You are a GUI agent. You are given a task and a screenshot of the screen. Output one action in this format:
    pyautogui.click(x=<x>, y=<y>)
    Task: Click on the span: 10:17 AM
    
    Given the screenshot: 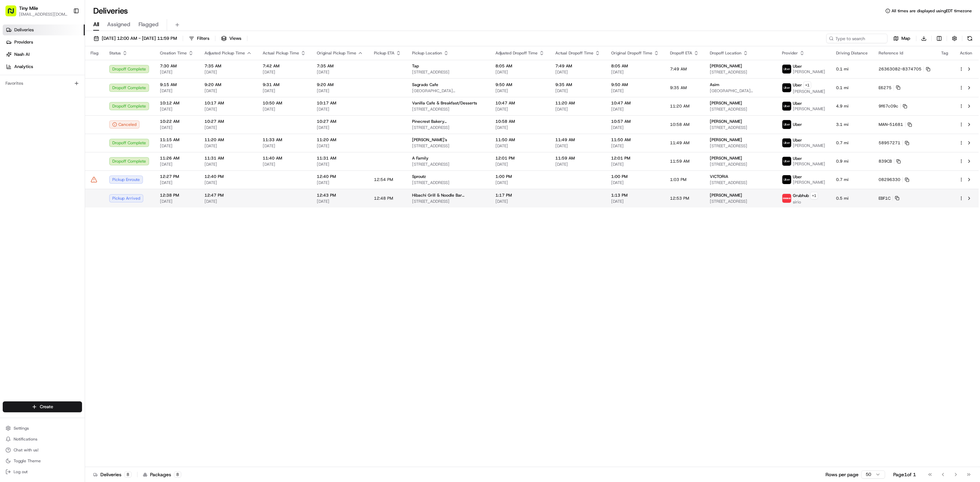 What is the action you would take?
    pyautogui.click(x=228, y=103)
    